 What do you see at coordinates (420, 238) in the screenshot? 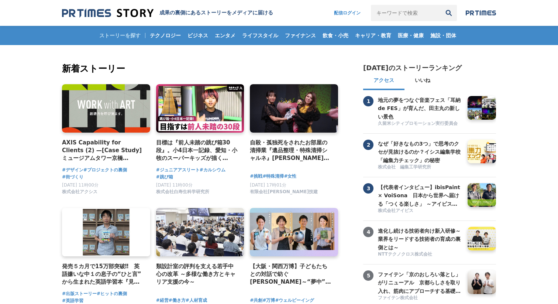
I see `a: 進化し続ける技術者向け新入研修～業界をリードする技術者の育成の裏側とは～` at bounding box center [420, 238].